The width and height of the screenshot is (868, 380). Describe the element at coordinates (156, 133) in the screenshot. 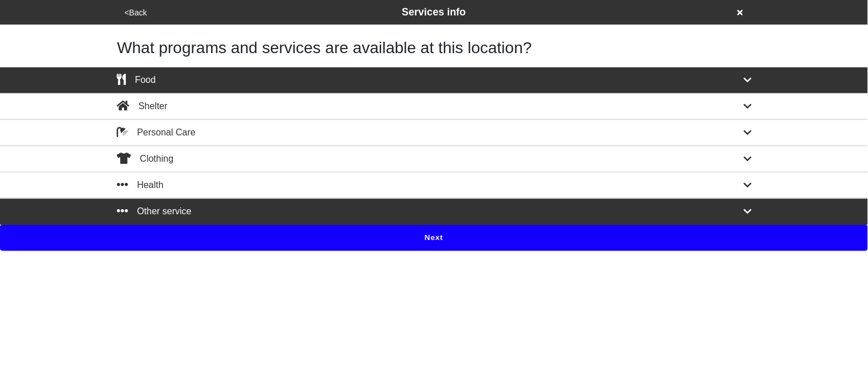

I see `div: Personal Care` at that location.